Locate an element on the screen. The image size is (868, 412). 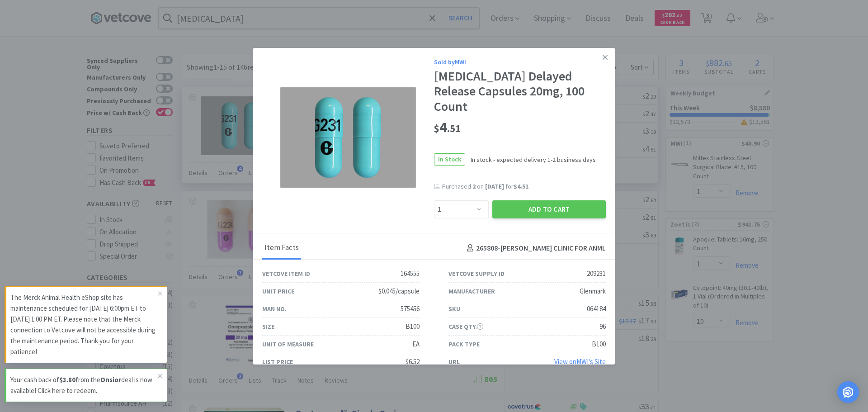
div: EA is located at coordinates (416, 344).